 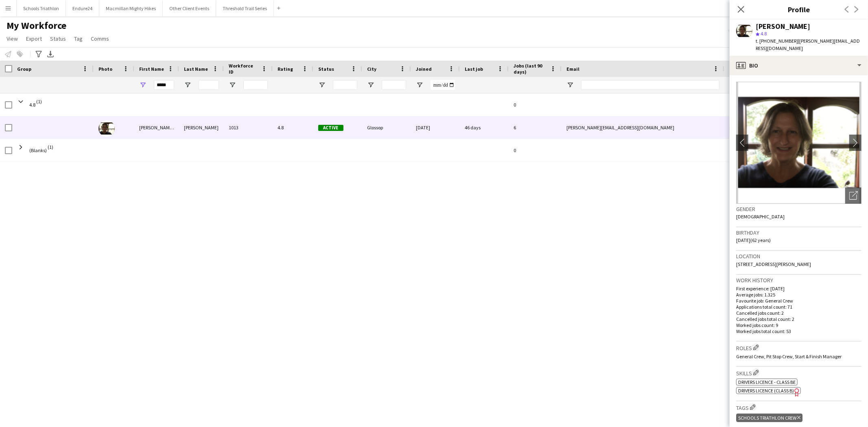 I want to click on div: 4.8, so click(x=293, y=127).